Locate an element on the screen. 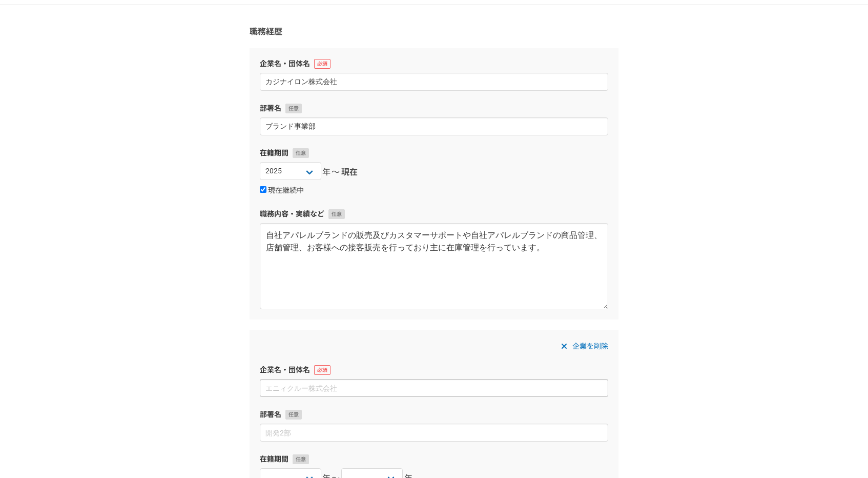  h3: 職務経歴 is located at coordinates (434, 32).